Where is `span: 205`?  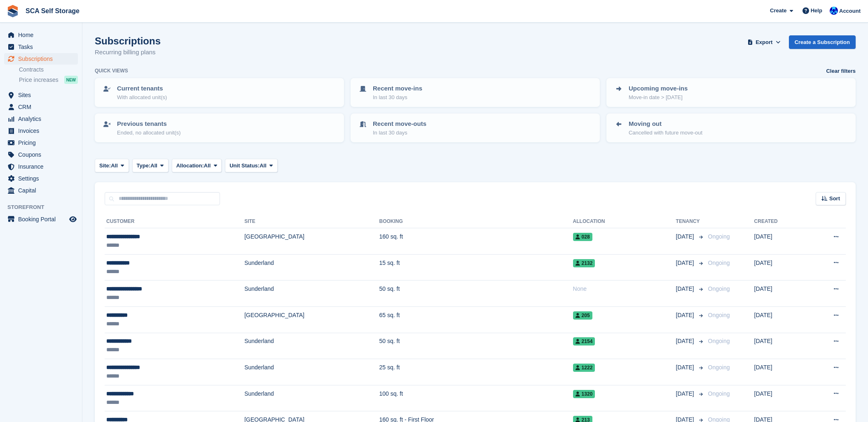 span: 205 is located at coordinates (583, 316).